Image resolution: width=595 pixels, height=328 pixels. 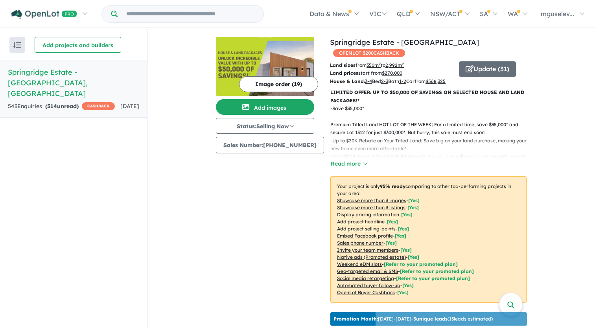 I want to click on u: OpenLot Buyer Cashback, so click(x=366, y=292).